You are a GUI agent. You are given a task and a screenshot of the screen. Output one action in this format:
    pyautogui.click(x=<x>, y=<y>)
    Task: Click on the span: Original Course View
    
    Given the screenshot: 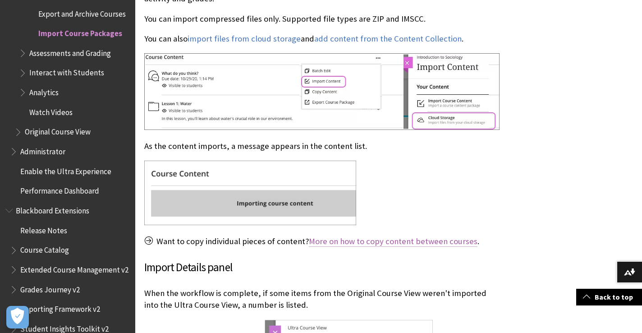 What is the action you would take?
    pyautogui.click(x=58, y=130)
    